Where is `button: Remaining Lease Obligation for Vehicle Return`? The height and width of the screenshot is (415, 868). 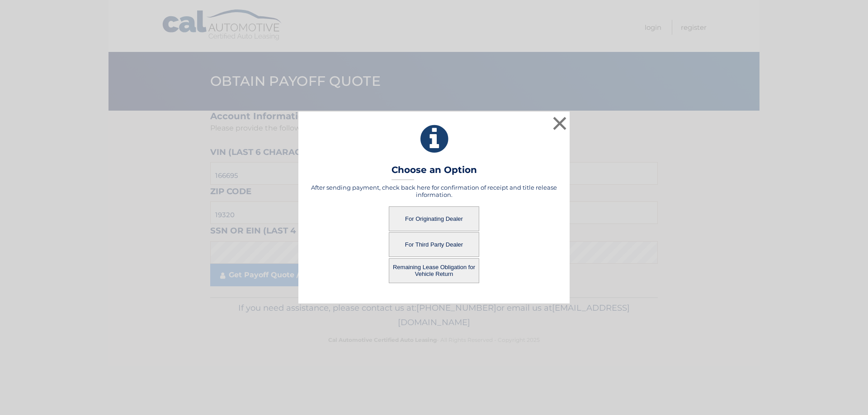
button: Remaining Lease Obligation for Vehicle Return is located at coordinates (434, 270).